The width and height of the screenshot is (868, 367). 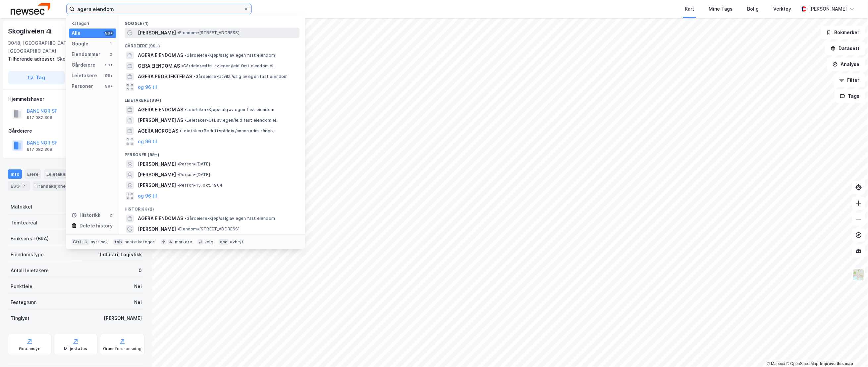 I want to click on div: Leietakere (99+), so click(x=212, y=99).